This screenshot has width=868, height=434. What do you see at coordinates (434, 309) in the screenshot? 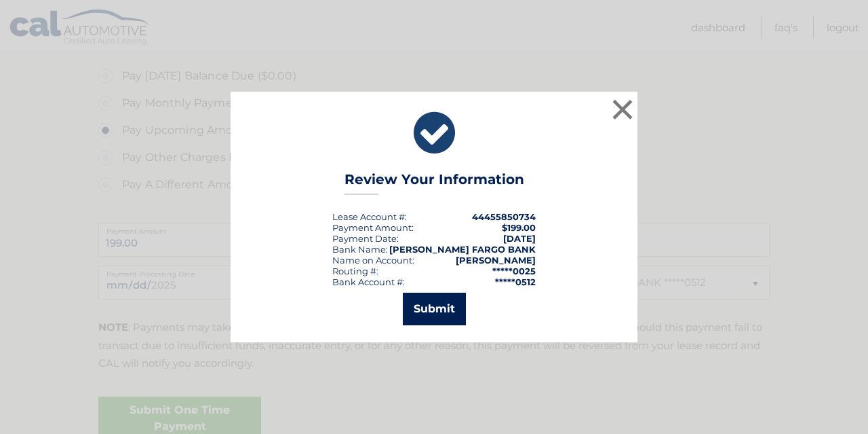
I see `button: Submit` at bounding box center [434, 309].